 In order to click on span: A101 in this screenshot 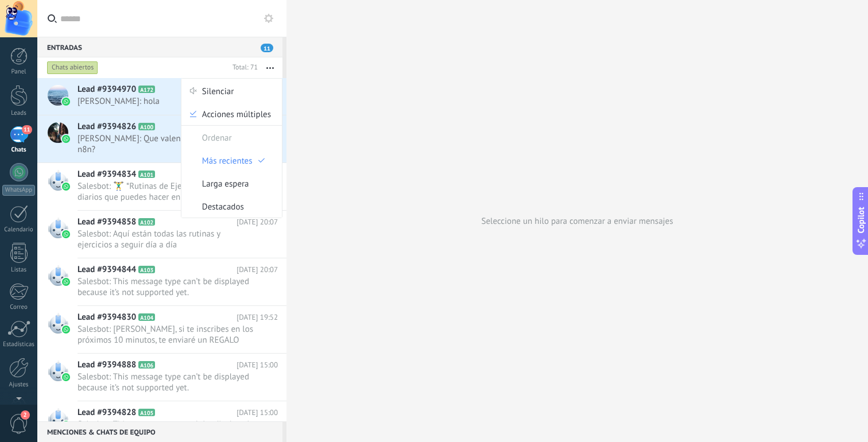, I will do `click(146, 174)`.